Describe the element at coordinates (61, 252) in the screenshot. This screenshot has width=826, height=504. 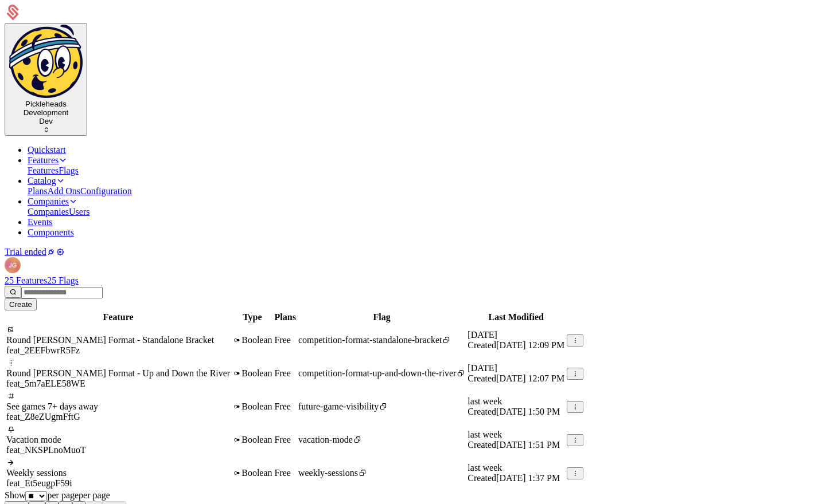
I see `a: Settings` at that location.